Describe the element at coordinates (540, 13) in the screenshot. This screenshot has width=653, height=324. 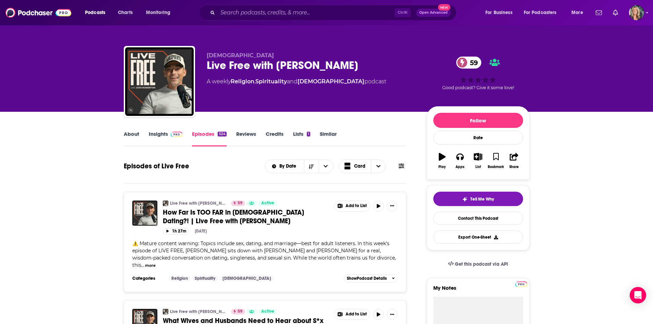
I see `span: For Podcasters` at that location.